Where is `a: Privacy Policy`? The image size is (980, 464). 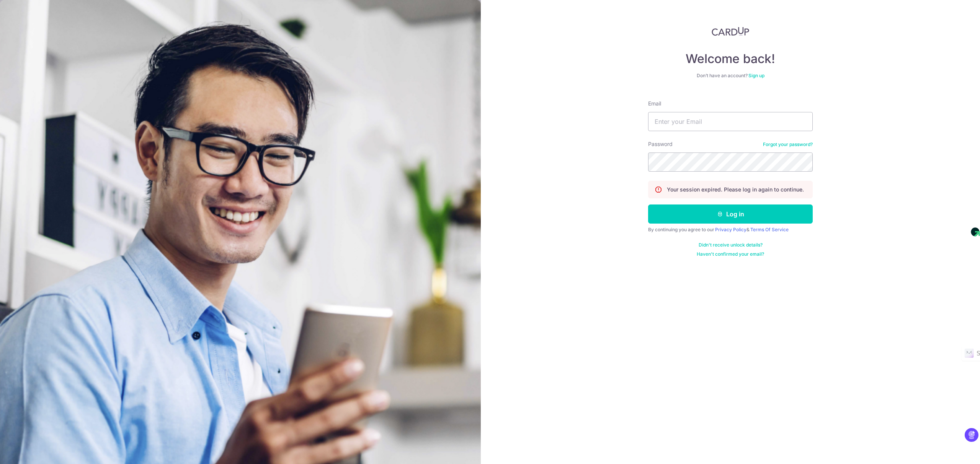
a: Privacy Policy is located at coordinates (731, 230).